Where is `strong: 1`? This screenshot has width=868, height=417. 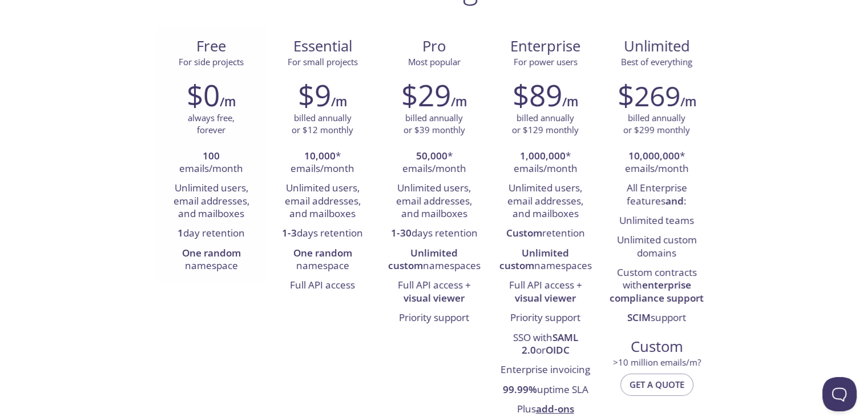 strong: 1 is located at coordinates (180, 232).